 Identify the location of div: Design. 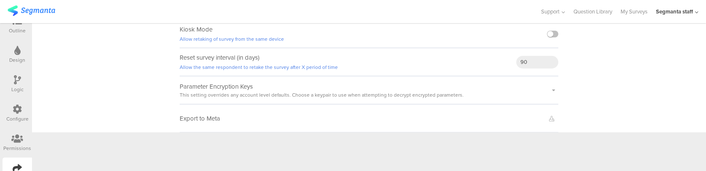
(17, 60).